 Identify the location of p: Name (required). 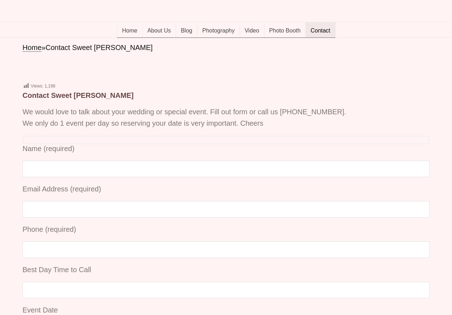
(226, 149).